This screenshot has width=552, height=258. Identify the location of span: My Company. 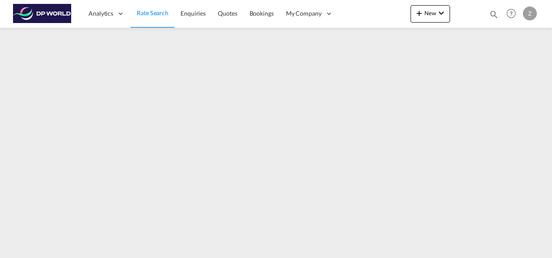
(304, 13).